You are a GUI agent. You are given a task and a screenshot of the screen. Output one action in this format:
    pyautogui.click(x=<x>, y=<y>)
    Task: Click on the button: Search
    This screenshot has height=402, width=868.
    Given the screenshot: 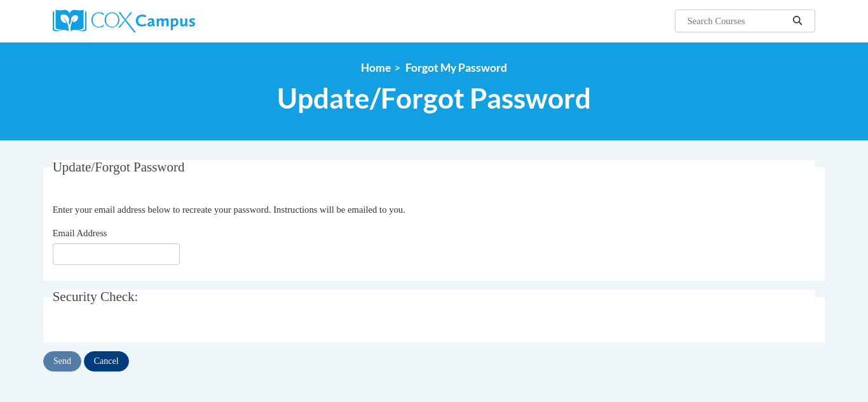 What is the action you would take?
    pyautogui.click(x=798, y=21)
    